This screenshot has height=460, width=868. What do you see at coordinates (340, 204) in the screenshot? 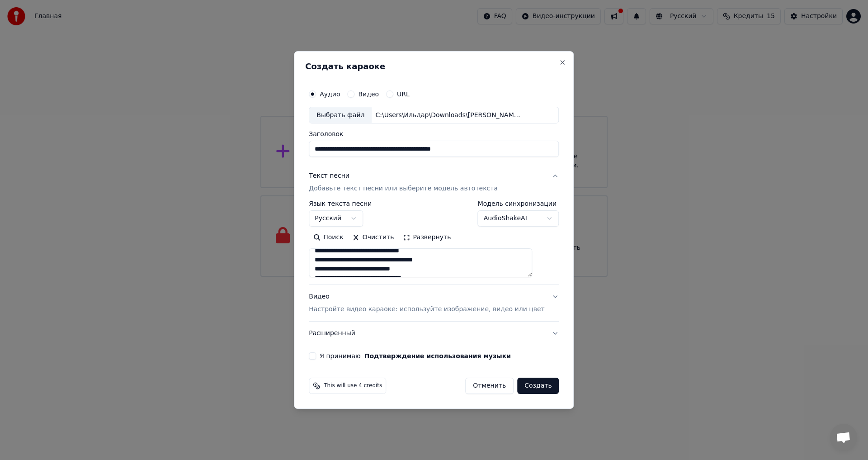
I see `label: Язык текста песни` at bounding box center [340, 204].